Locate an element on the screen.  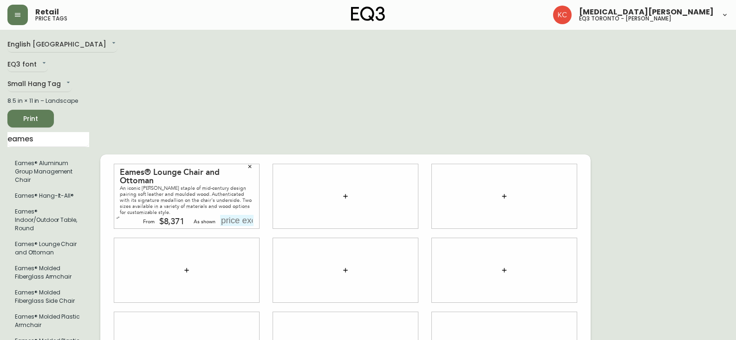
button: Print is located at coordinates (31, 118).